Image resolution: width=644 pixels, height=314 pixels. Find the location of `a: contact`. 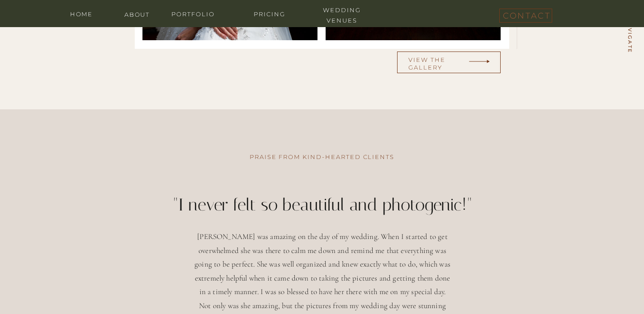

a: contact is located at coordinates (525, 14).